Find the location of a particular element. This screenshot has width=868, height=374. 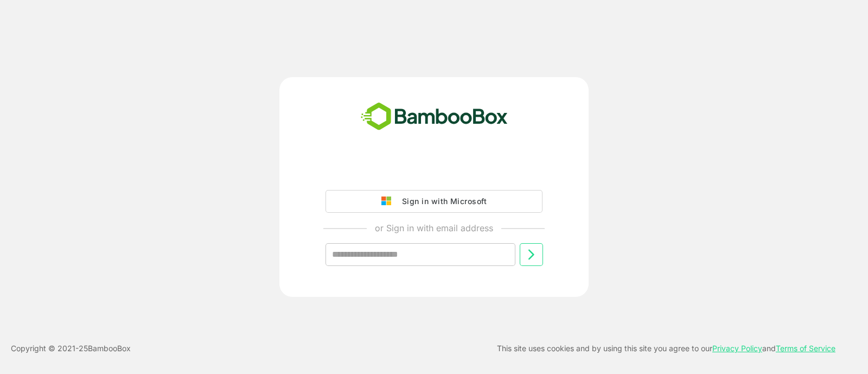

p: This site uses cookies and by using this site you agree to our and is located at coordinates (666, 348).